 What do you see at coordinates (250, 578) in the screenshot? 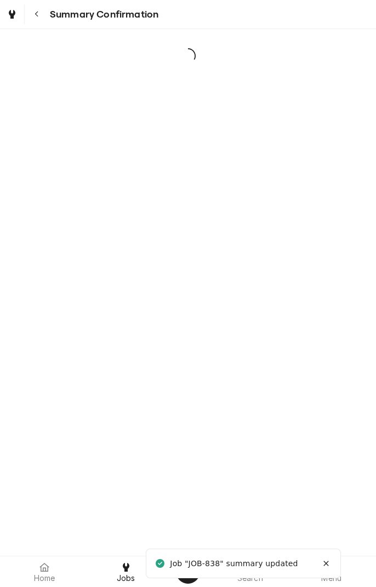
I see `span: Search` at bounding box center [250, 578].